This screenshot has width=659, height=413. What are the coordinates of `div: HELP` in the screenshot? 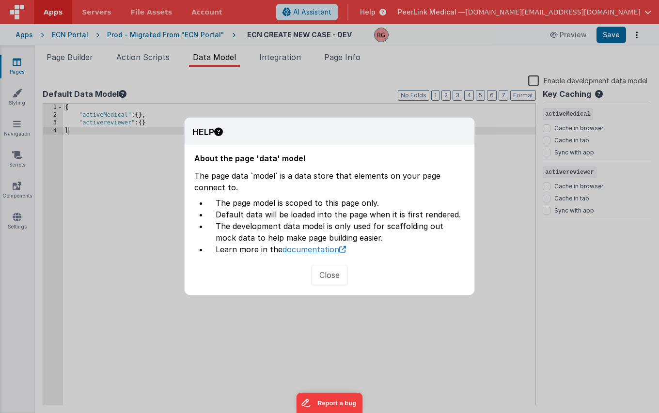 It's located at (207, 132).